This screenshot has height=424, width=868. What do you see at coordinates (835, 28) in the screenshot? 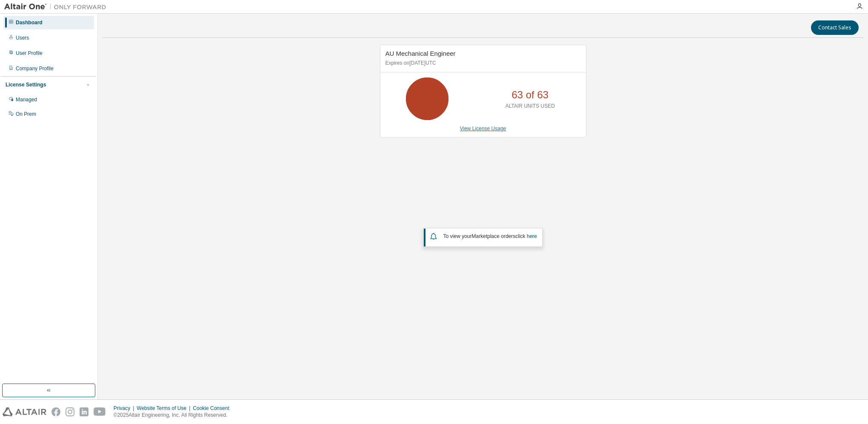
I see `button: Contact Sales` at bounding box center [835, 28].